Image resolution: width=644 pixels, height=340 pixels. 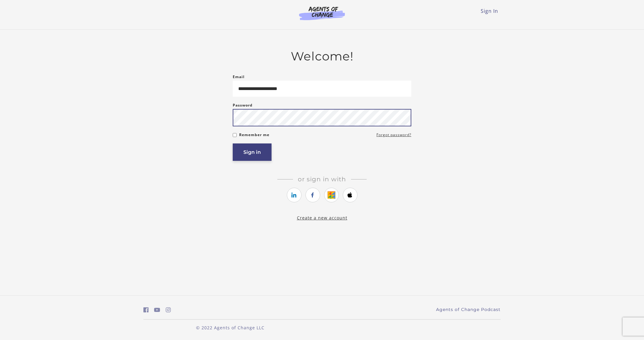 What do you see at coordinates (146, 310) in the screenshot?
I see `a: https://www.facebook.com/groups/aswbtestprep (Open in a new window)` at bounding box center [146, 310].